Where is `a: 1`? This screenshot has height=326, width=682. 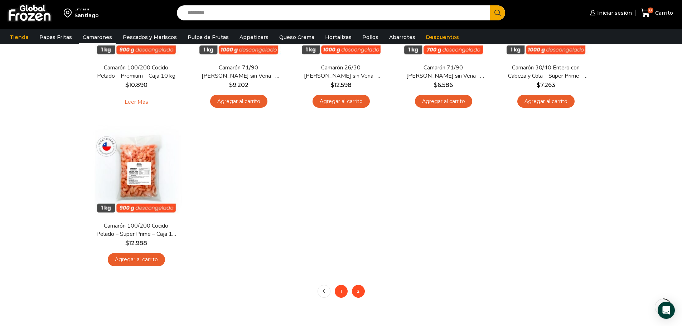
a: 1 is located at coordinates (341, 291).